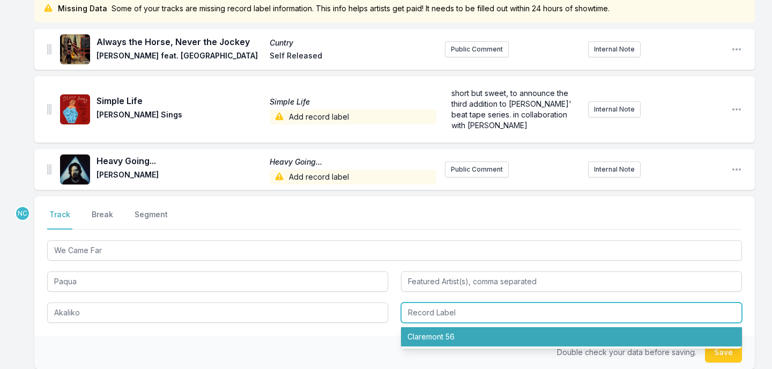 The width and height of the screenshot is (772, 369). Describe the element at coordinates (395, 251) in the screenshot. I see `input: Track Title` at that location.